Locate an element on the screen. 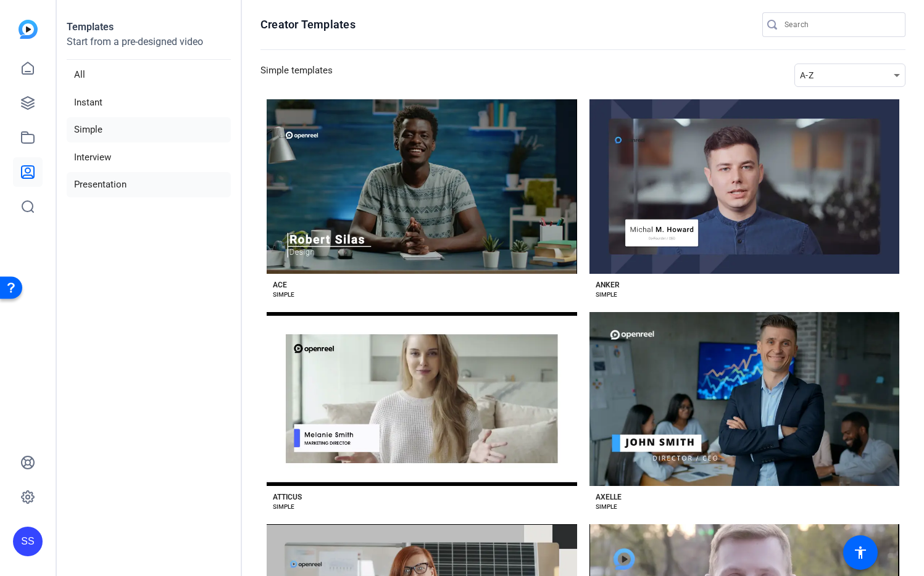 Image resolution: width=924 pixels, height=576 pixels. p: Start from a pre-designed video is located at coordinates (149, 47).